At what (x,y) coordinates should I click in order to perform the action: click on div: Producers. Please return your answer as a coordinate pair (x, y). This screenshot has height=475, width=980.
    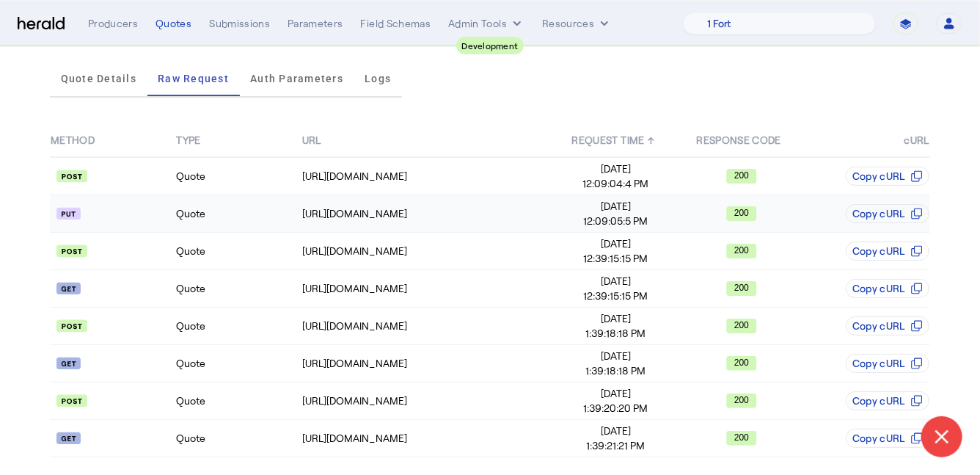
    Looking at the image, I should click on (113, 23).